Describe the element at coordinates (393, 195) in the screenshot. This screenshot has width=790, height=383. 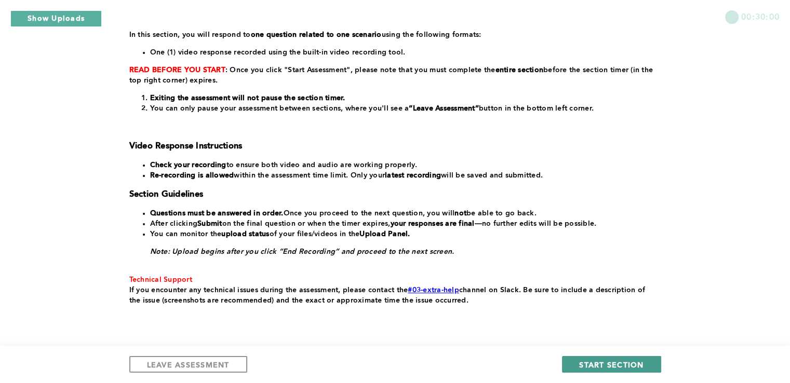
I see `h3: Section Guidelines` at that location.